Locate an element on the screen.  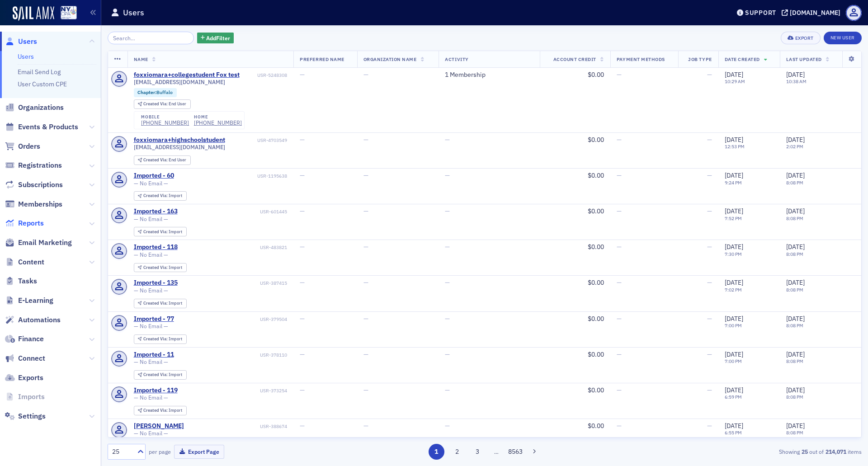
span: Settings is located at coordinates (32, 416).